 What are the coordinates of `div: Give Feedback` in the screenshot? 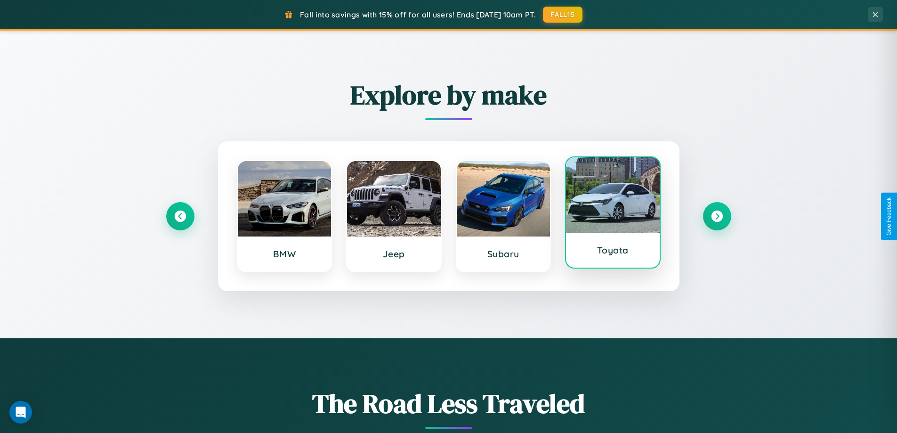 It's located at (889, 216).